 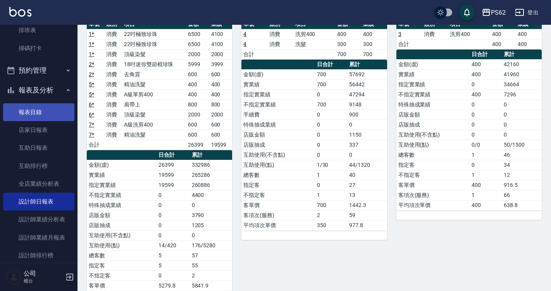 I want to click on td: 肩帶上, so click(x=154, y=105).